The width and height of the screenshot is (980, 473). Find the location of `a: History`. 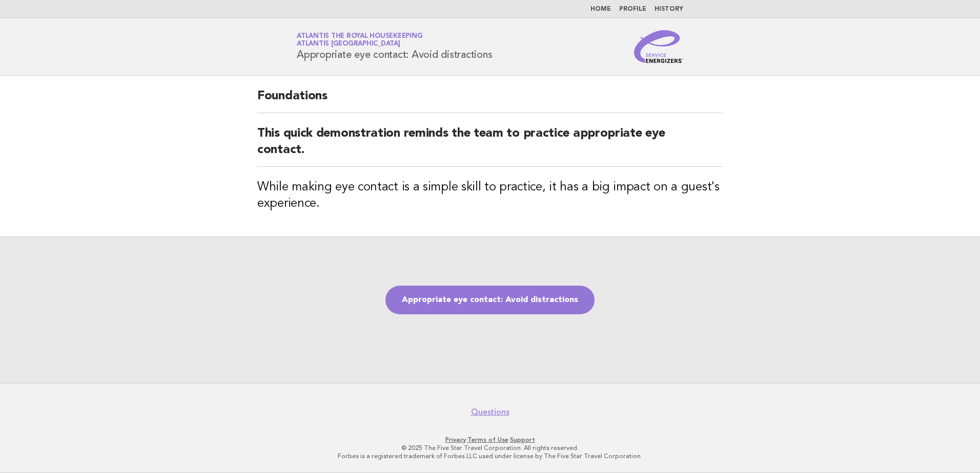

a: History is located at coordinates (669, 9).